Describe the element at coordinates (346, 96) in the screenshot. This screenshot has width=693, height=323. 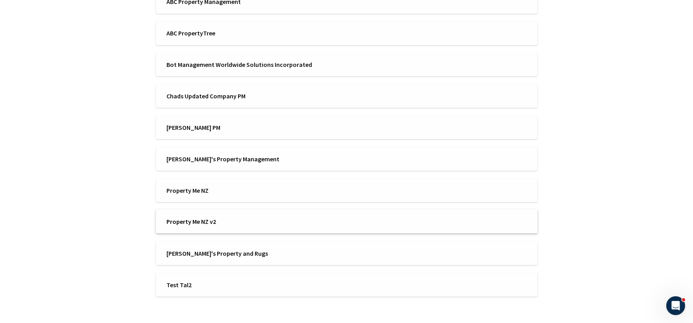
I see `a: Chads Updated Company PM` at that location.